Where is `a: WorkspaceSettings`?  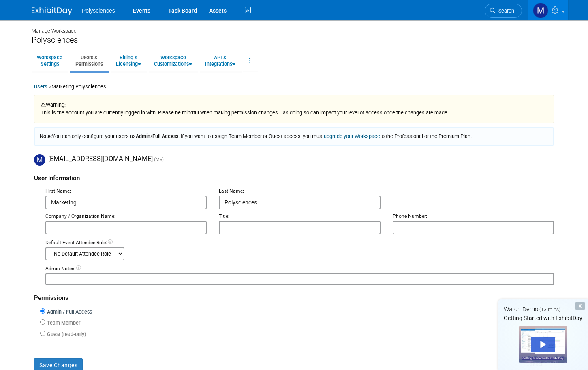
a: WorkspaceSettings is located at coordinates (50, 60).